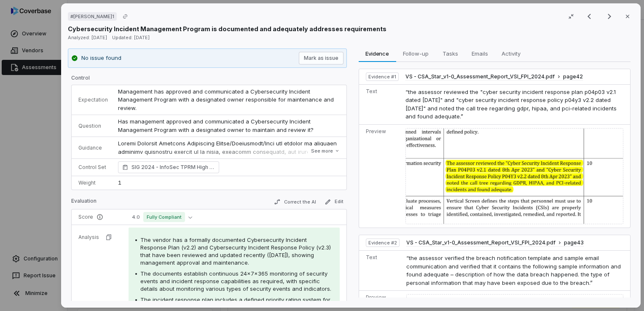 The width and height of the screenshot is (644, 311). Describe the element at coordinates (173, 167) in the screenshot. I see `span: SIG 2024 - InfoSec TPRM High Framework` at that location.